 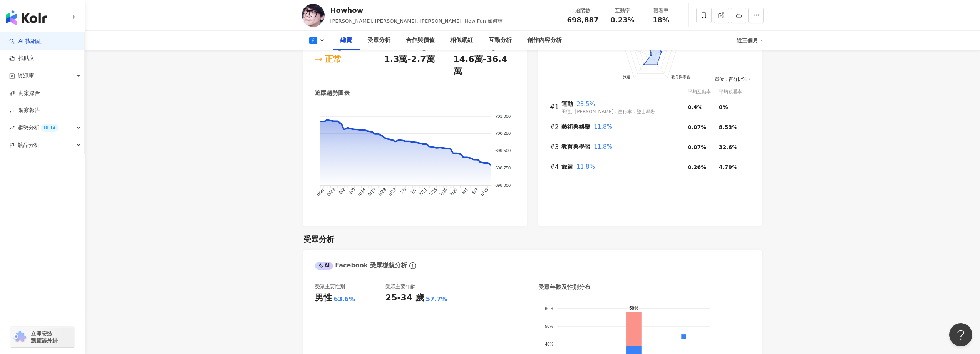 What do you see at coordinates (24, 93) in the screenshot?
I see `a: 商案媒合` at bounding box center [24, 93].